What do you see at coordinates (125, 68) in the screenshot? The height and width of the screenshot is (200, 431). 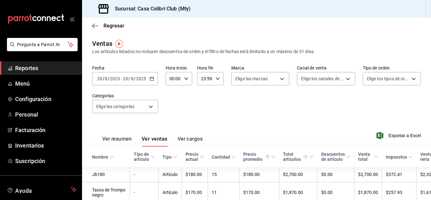 I see `label: Fecha` at bounding box center [125, 68].